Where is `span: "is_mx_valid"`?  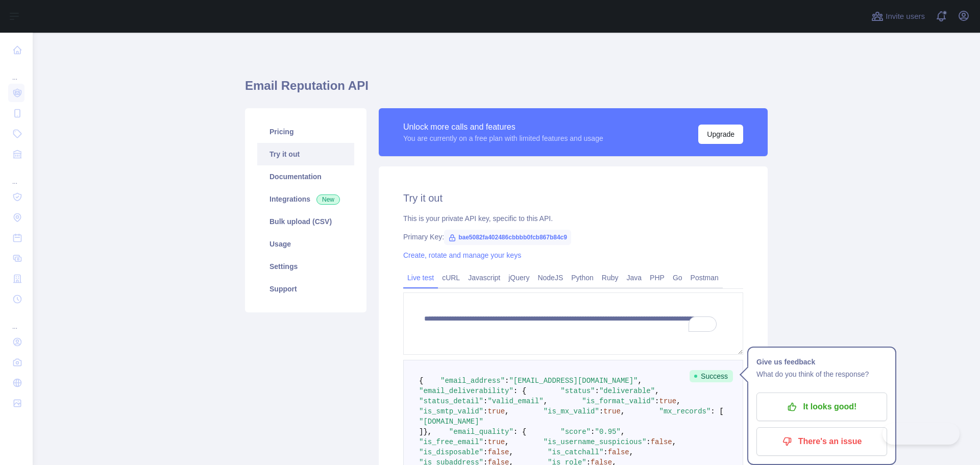
span: "is_mx_valid" is located at coordinates (571, 412).